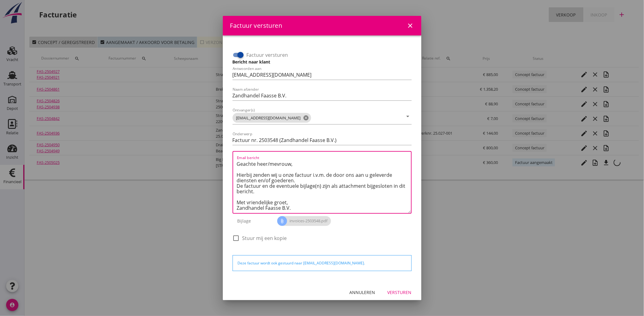 The image size is (644, 316). I want to click on input: Ontvanger(s), so click(357, 118).